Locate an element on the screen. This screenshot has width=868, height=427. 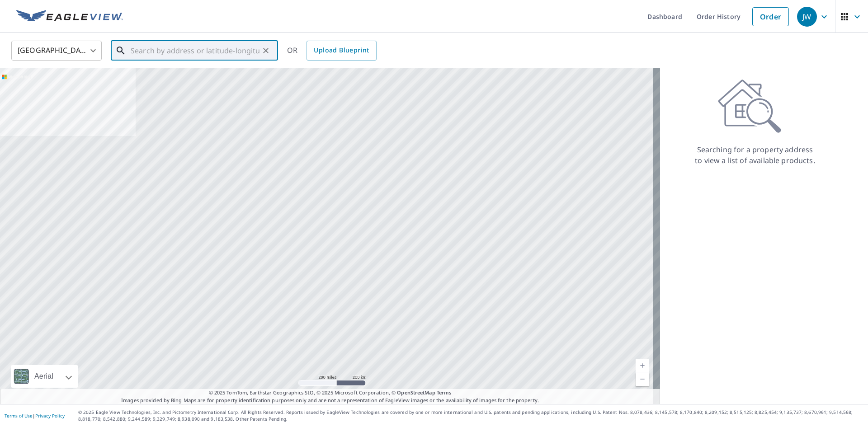
span: © 2025 TomTom, Earthstar Geographics SIO, © 2025 Microsoft Corporation, © is located at coordinates (330, 393).